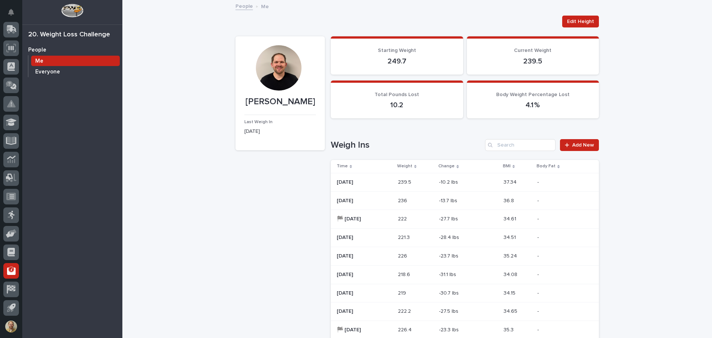  What do you see at coordinates (403, 292) in the screenshot?
I see `p: 219` at bounding box center [403, 292].